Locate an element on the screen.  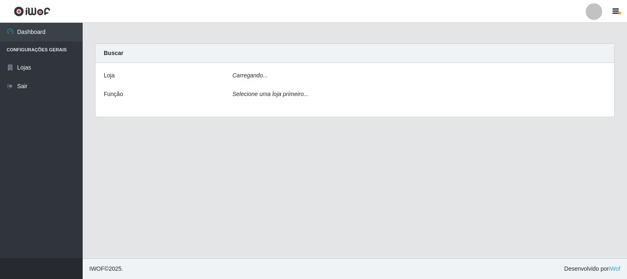
label: Loja is located at coordinates (109, 75).